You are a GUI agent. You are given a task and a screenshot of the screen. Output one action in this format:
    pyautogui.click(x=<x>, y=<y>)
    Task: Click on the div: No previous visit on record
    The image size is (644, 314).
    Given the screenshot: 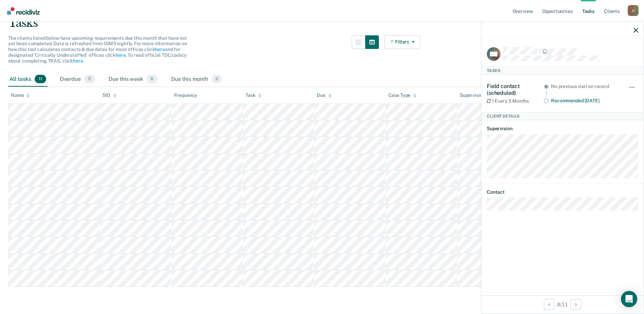 What is the action you would take?
    pyautogui.click(x=585, y=86)
    